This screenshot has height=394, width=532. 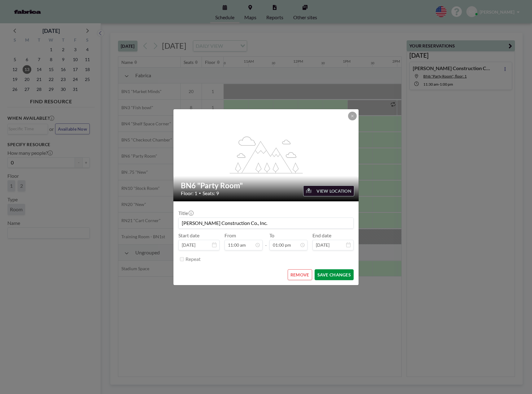 What do you see at coordinates (266, 155) in the screenshot?
I see `g: flex-grow: 1.2;` at bounding box center [266, 155].